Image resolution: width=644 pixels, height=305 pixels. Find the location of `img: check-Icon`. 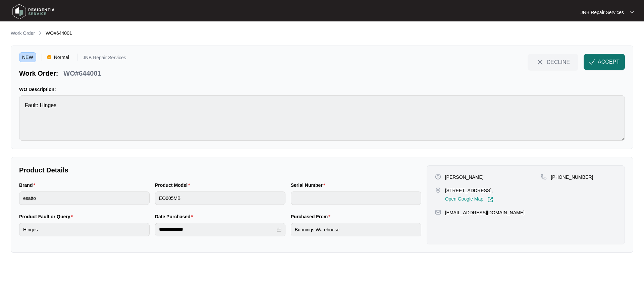

img: check-Icon is located at coordinates (592, 62).